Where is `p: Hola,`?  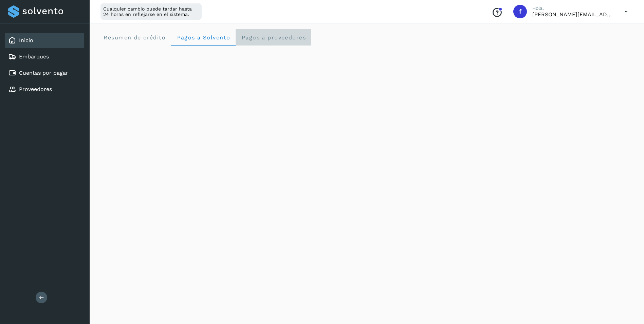 p: Hola, is located at coordinates (573, 8).